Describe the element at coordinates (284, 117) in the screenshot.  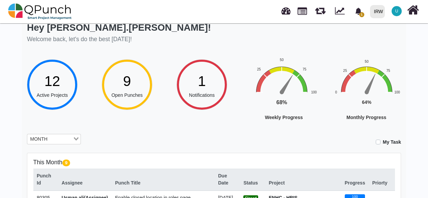
I see `text: Weekly Progress` at that location.